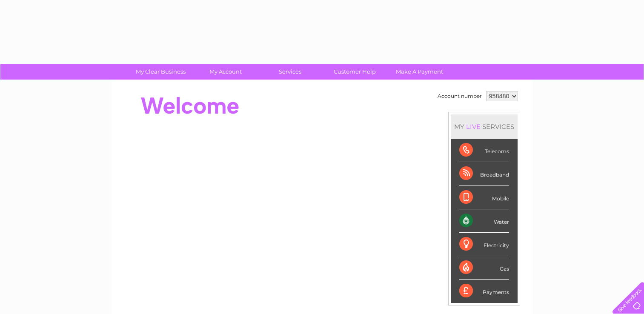  I want to click on div: Electricity, so click(484, 244).